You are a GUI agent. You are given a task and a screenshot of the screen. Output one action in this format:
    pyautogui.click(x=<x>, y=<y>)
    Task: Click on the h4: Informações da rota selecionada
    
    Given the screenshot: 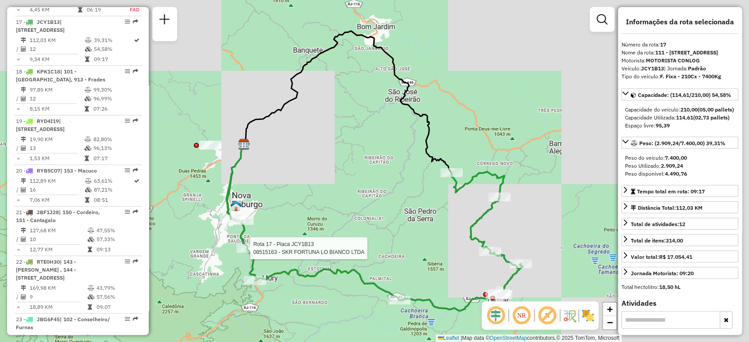 What is the action you would take?
    pyautogui.click(x=680, y=22)
    